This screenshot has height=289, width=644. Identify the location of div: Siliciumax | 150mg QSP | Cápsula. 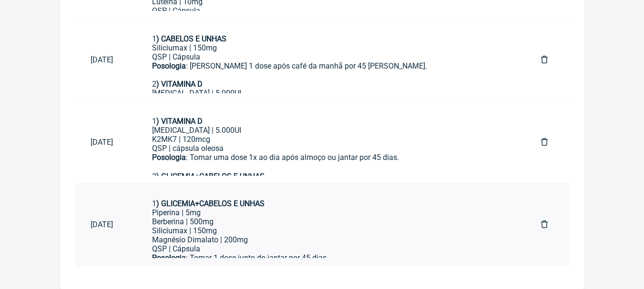
(331, 52).